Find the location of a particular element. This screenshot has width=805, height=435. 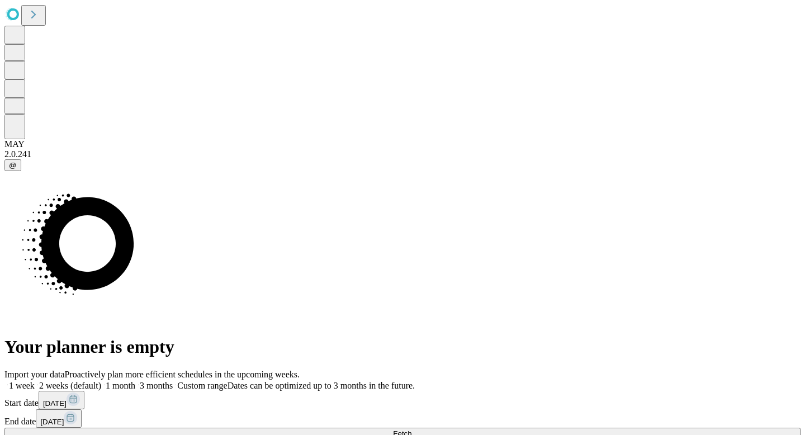

span: 3 months is located at coordinates (156, 385).